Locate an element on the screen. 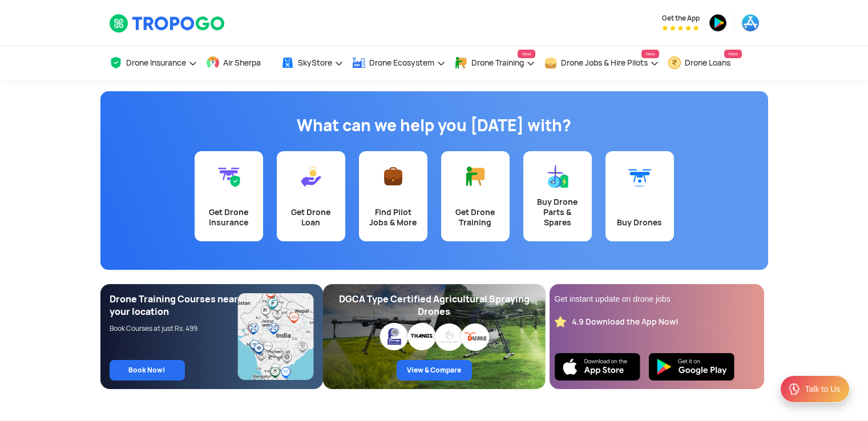  a: Air Sherpa is located at coordinates (239, 63).